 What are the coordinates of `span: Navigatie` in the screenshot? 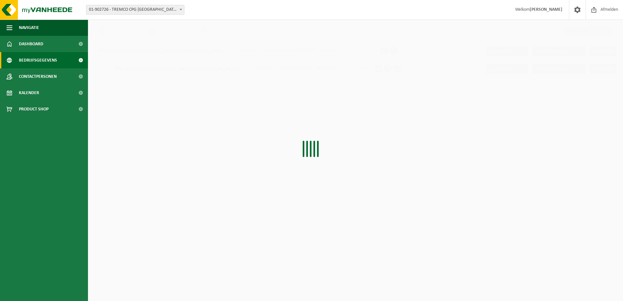 It's located at (29, 28).